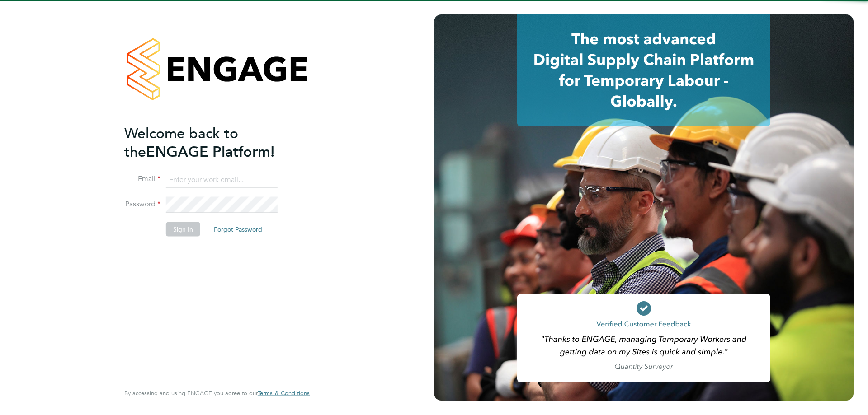  I want to click on button: Sign In, so click(183, 229).